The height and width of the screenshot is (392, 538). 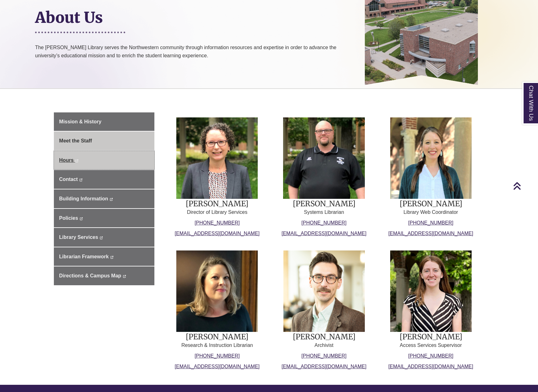 I want to click on img: Link to Liz Weddle's profile, so click(x=431, y=291).